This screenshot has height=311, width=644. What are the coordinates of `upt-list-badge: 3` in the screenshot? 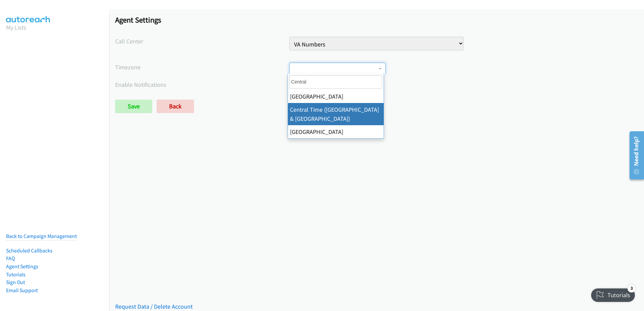 It's located at (44, 7).